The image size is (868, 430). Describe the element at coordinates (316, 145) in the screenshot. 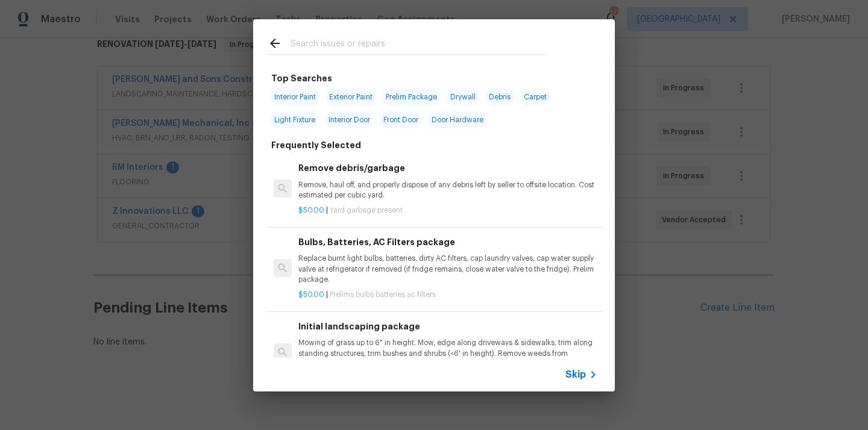

I see `h6: Frequently Selected` at that location.